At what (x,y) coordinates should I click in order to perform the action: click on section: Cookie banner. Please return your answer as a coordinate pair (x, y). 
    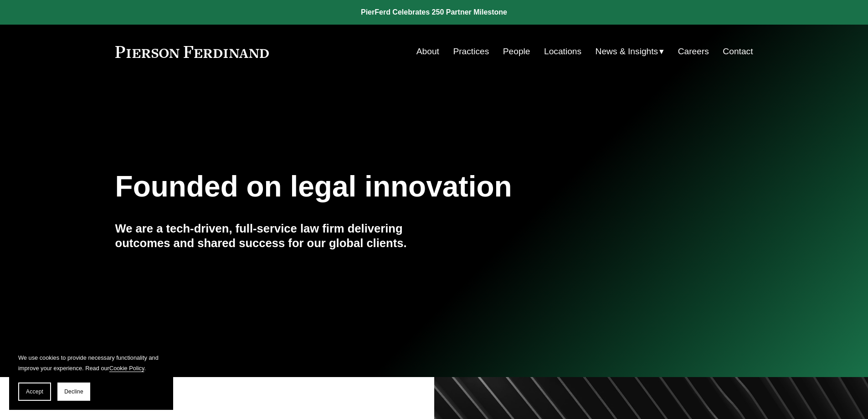
    Looking at the image, I should click on (91, 376).